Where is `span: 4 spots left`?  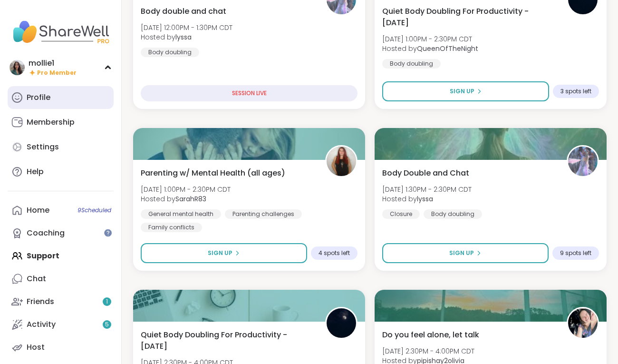
span: 4 spots left is located at coordinates (334, 253).